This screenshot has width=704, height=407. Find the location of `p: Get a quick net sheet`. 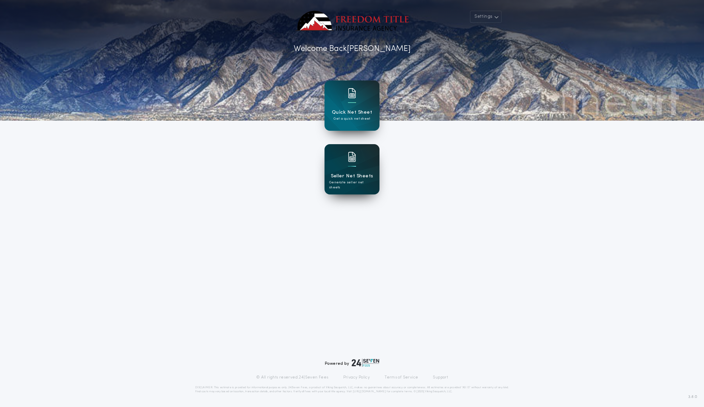

p: Get a quick net sheet is located at coordinates (352, 119).